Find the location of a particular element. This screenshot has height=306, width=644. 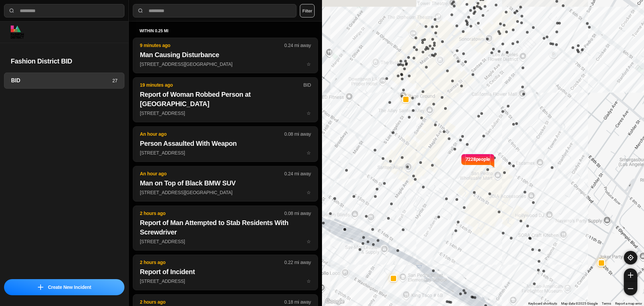

a: Open this area in Google Maps (opens a new window) is located at coordinates (335, 302).